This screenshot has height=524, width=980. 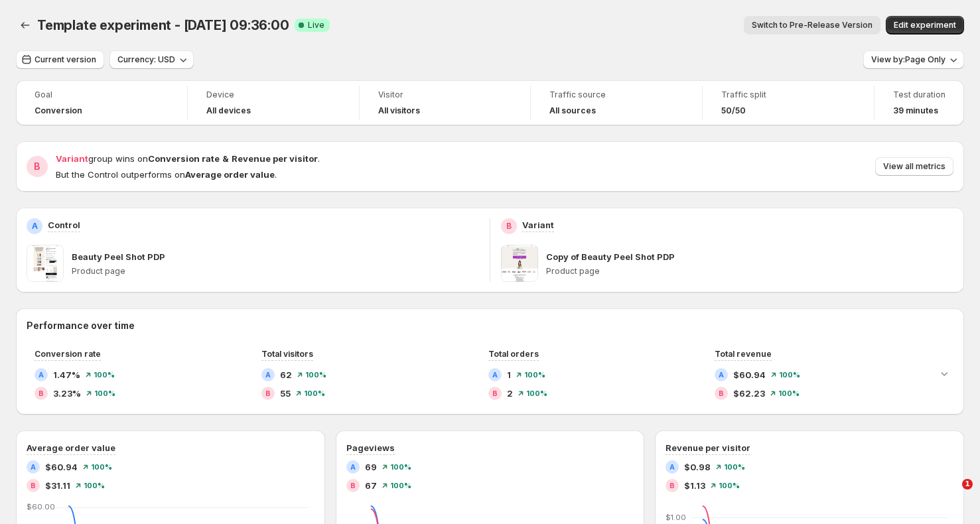 I want to click on span: 69, so click(x=371, y=467).